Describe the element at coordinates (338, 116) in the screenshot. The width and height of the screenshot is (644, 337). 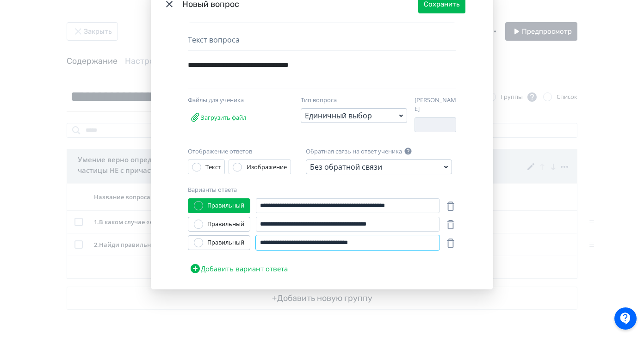
I see `div: Единичный выбор` at that location.